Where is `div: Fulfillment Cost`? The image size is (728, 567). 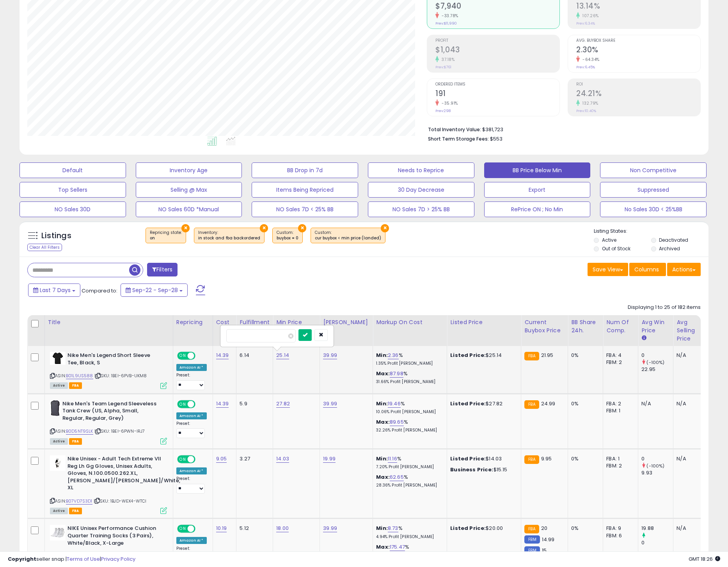
div: Fulfillment Cost is located at coordinates (254, 327).